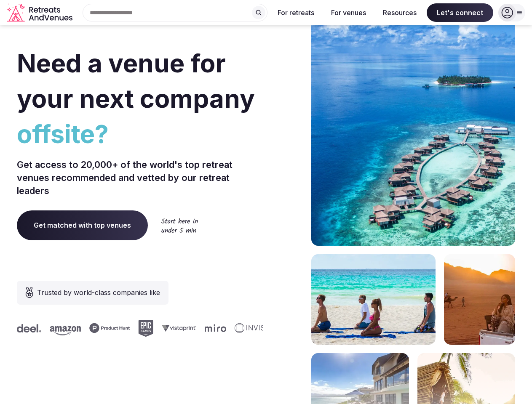 This screenshot has width=532, height=404. I want to click on img: woman sitting in back of truck with camels, so click(479, 299).